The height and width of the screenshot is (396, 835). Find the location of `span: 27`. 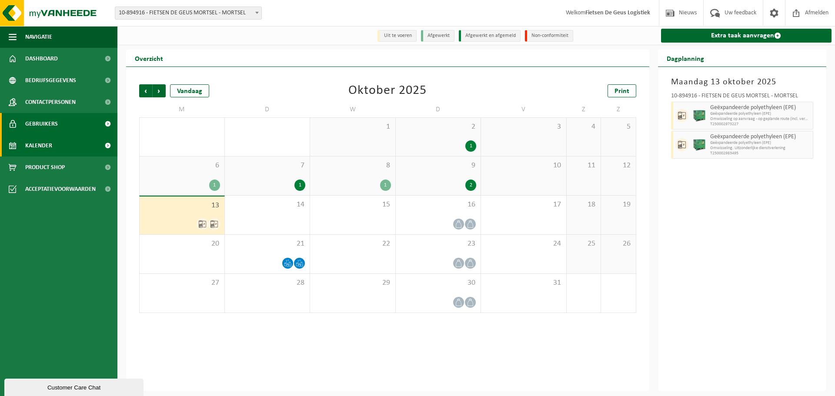

span: 27 is located at coordinates (182, 283).